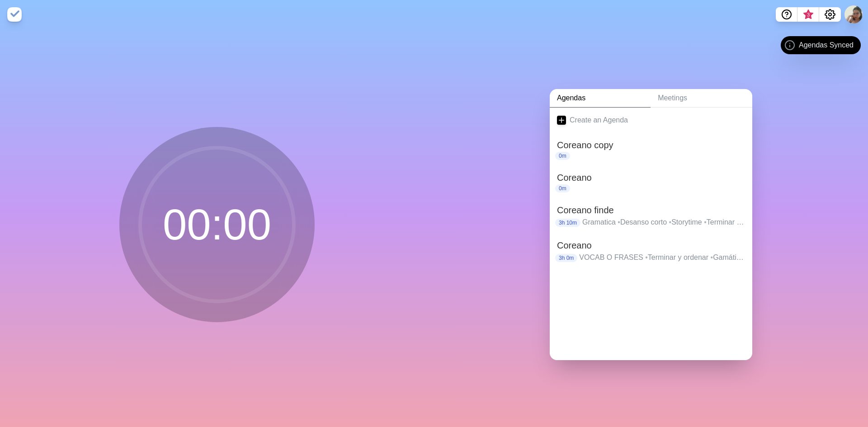 Image resolution: width=868 pixels, height=427 pixels. What do you see at coordinates (664, 222) in the screenshot?
I see `p: Gramatica Desanso corto Storytime Terminar y ordenar` at bounding box center [664, 222].